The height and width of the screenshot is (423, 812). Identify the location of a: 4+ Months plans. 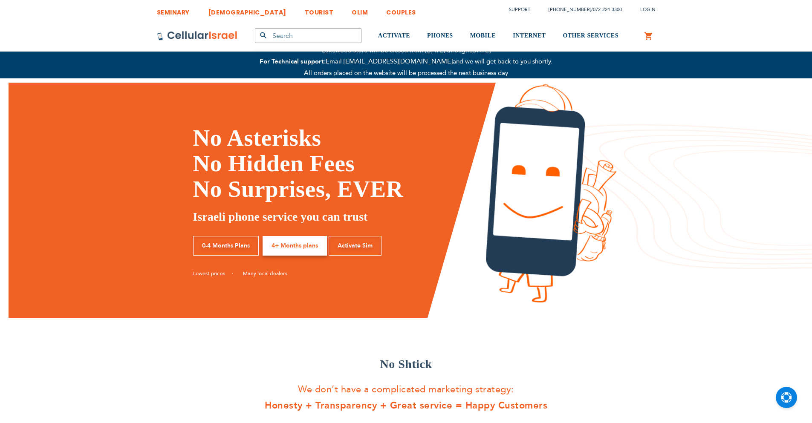
(295, 246).